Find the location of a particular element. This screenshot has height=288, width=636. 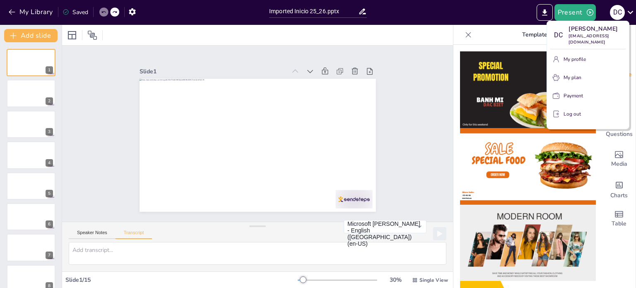

p: My plan is located at coordinates (572, 77).